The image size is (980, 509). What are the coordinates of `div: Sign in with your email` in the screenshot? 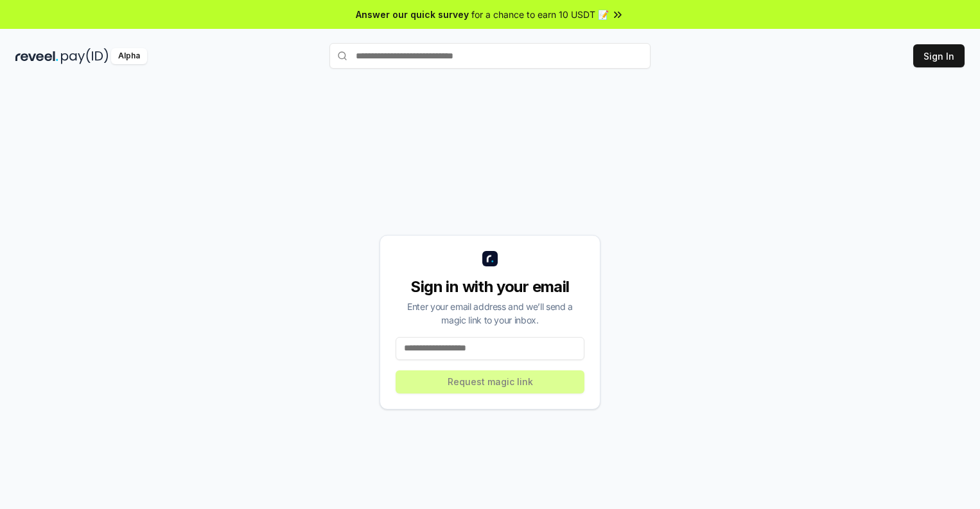 It's located at (490, 286).